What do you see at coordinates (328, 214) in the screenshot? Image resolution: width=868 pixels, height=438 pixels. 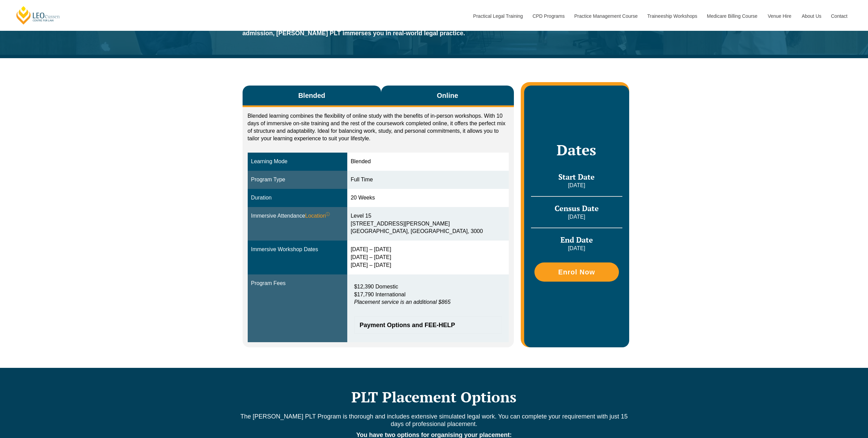 I see `sup: ⓘ` at bounding box center [328, 214].